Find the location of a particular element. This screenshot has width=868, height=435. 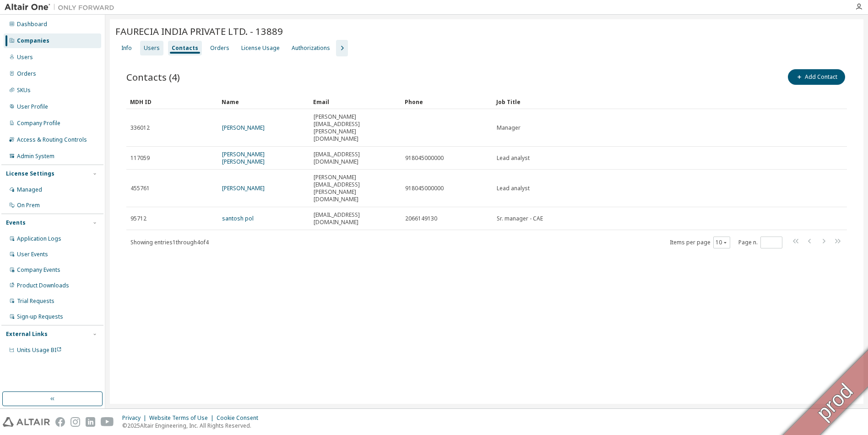

div: Authorizations is located at coordinates (310, 48).